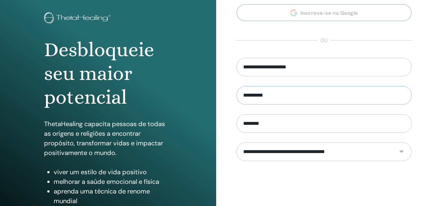  I want to click on p: ThetaHealing capacita pessoas de todas as origens e religiões a encontrar propósito, transformar ..., so click(108, 138).